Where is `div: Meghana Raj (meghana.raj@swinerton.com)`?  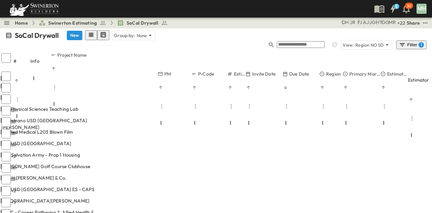
div: Meghana Raj (meghana.raj@swinerton.com) is located at coordinates (392, 22).